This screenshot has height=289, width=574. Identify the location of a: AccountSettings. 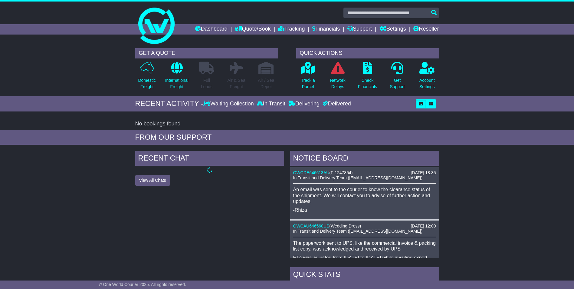
(427, 77).